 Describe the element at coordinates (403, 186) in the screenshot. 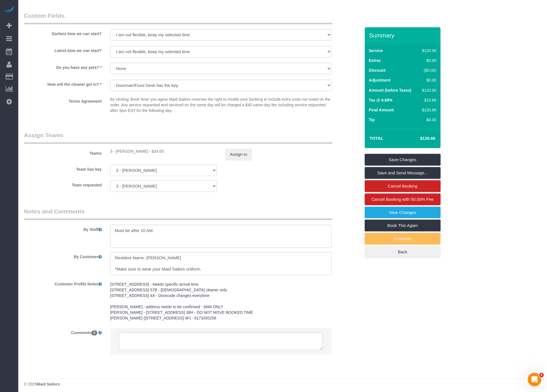

I see `a: Cancel Booking` at that location.